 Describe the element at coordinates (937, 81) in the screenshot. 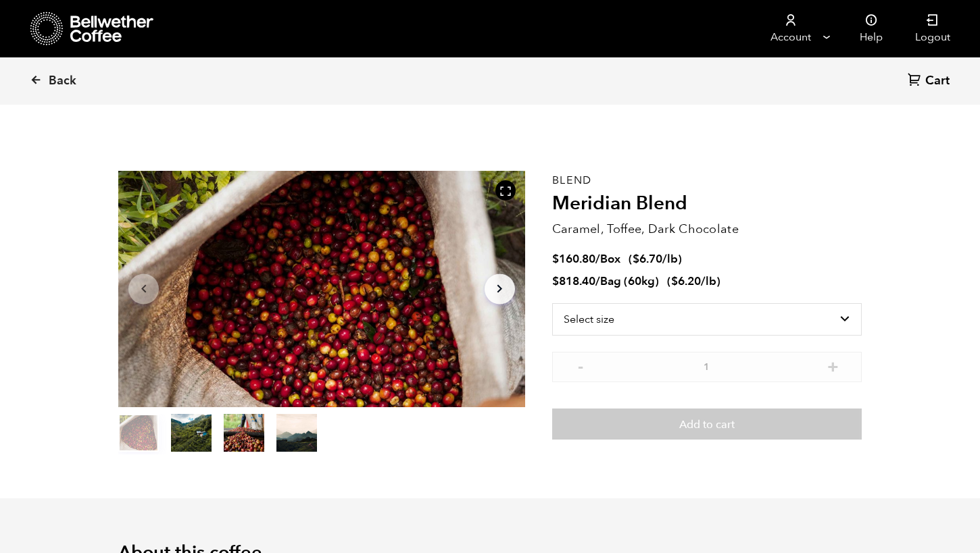

I see `span: Cart` at that location.